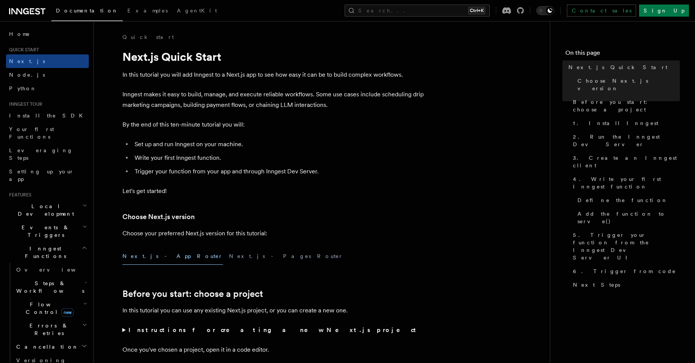 The height and width of the screenshot is (363, 695). What do you see at coordinates (629, 218) in the screenshot?
I see `span: Add the function to serve()` at bounding box center [629, 218].